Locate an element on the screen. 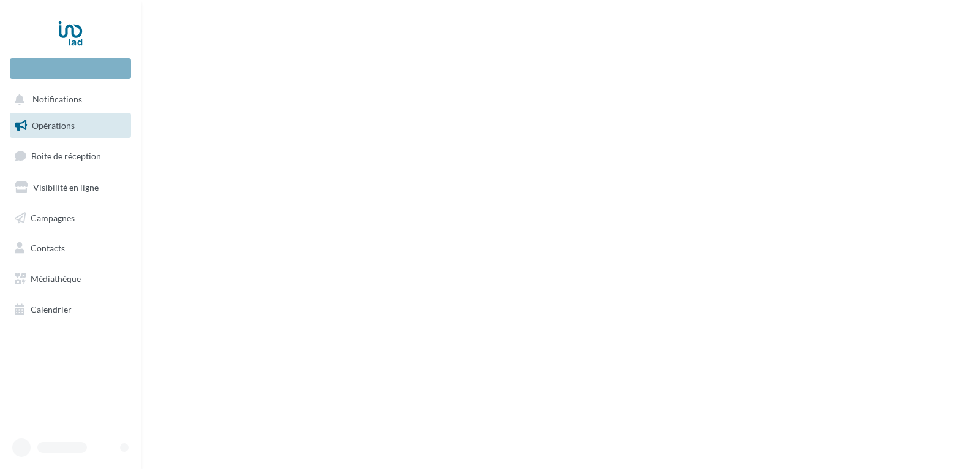 The width and height of the screenshot is (980, 469). span: Notifications is located at coordinates (57, 99).